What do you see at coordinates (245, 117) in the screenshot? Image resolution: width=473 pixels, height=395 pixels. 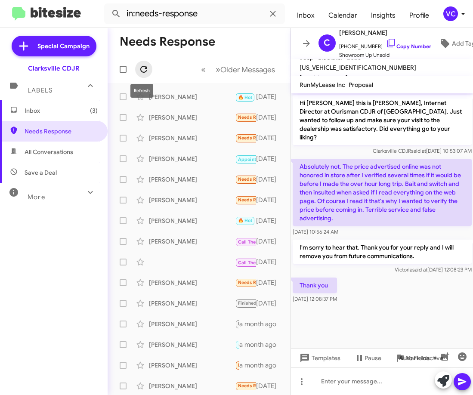 I see `div: Do you have a velvet red Sumitt in stock?` at bounding box center [245, 117].